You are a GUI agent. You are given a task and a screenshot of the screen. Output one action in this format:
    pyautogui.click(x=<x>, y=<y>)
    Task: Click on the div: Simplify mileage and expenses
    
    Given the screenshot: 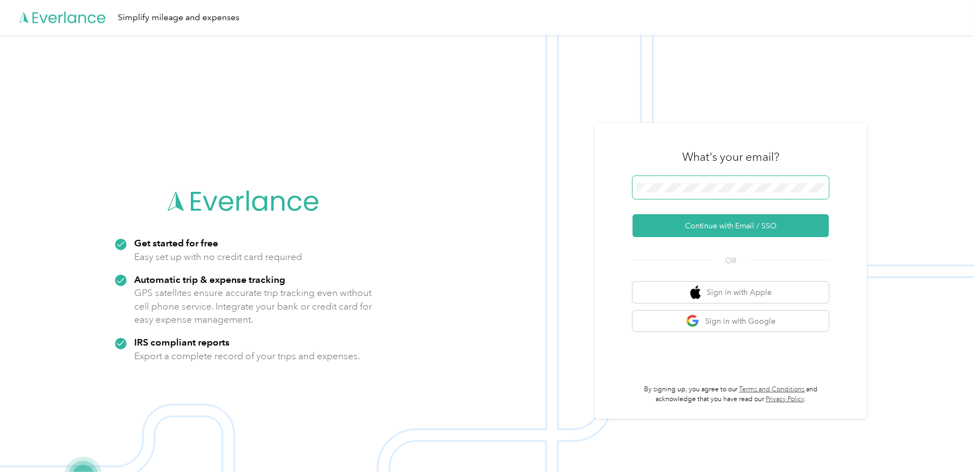 What is the action you would take?
    pyautogui.click(x=178, y=18)
    